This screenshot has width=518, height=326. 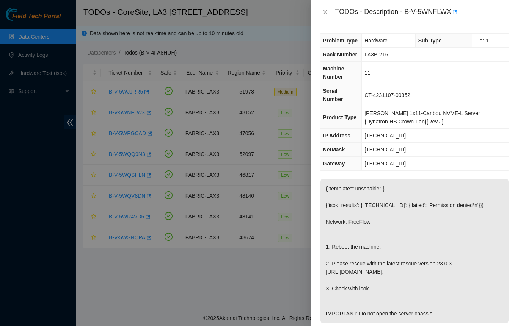 I want to click on span: CT-4231107-00352, so click(x=387, y=95).